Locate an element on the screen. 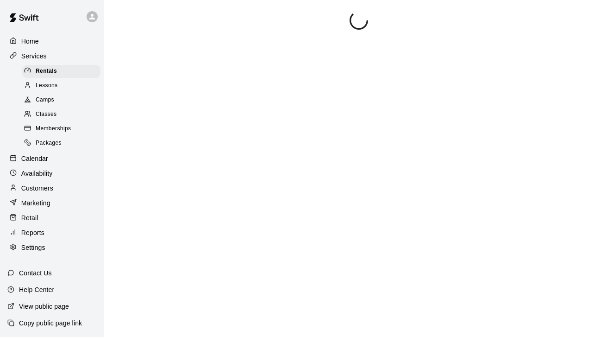  p: Marketing is located at coordinates (36, 203).